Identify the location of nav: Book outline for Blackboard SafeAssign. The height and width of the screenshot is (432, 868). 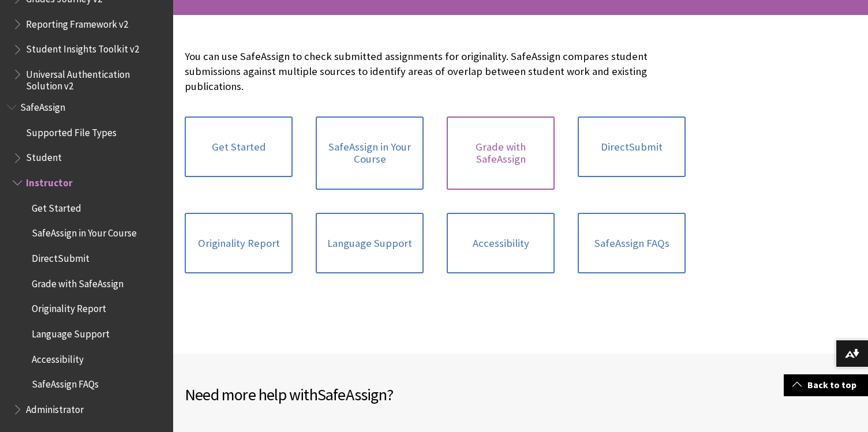
(86, 258).